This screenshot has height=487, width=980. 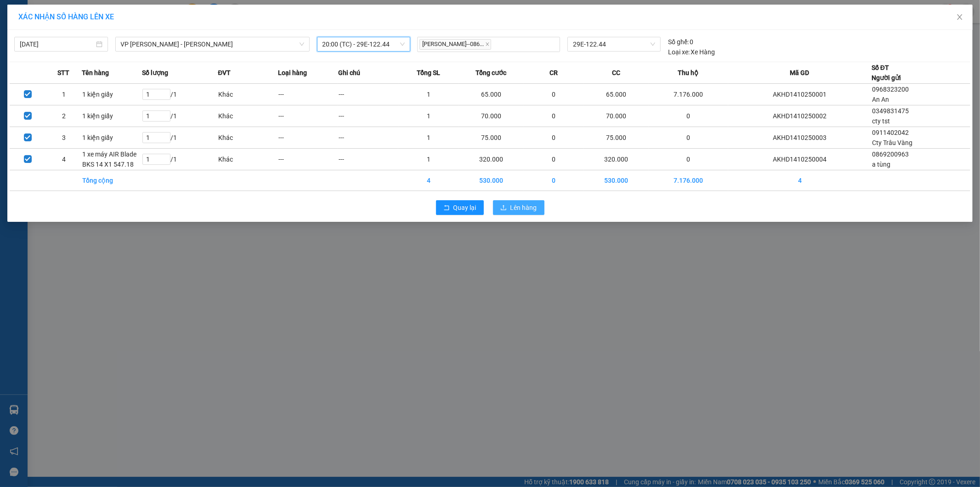 I want to click on span: 0869200963, so click(x=891, y=154).